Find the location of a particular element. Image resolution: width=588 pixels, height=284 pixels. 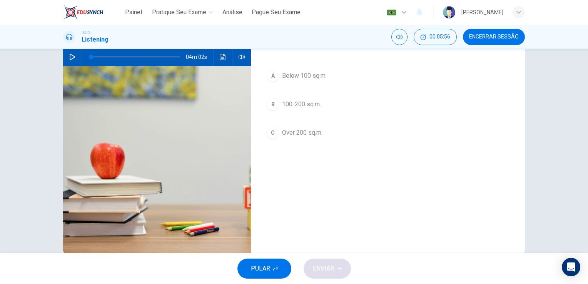

a: Painel is located at coordinates (134, 12).